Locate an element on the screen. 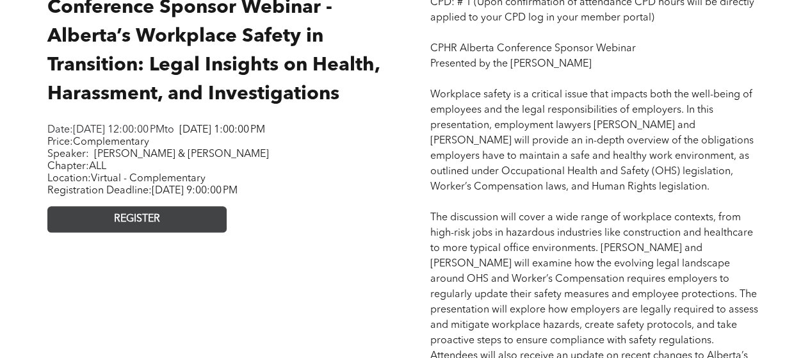  span: REGISTER is located at coordinates (137, 219).